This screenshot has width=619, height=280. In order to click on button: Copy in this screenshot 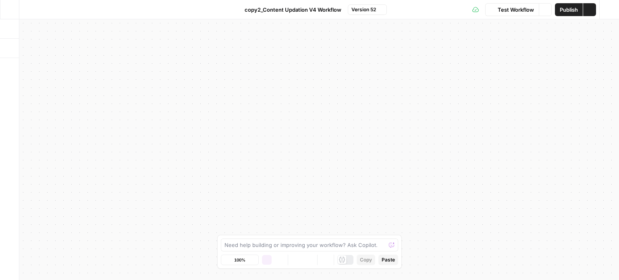, I will do `click(366, 260)`.